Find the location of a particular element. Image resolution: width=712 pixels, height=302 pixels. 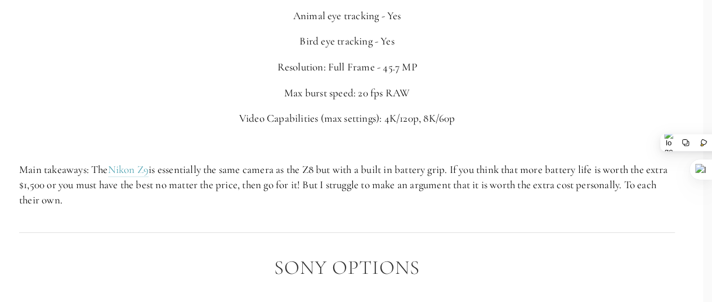

a: Nikon Z9 is located at coordinates (128, 169).